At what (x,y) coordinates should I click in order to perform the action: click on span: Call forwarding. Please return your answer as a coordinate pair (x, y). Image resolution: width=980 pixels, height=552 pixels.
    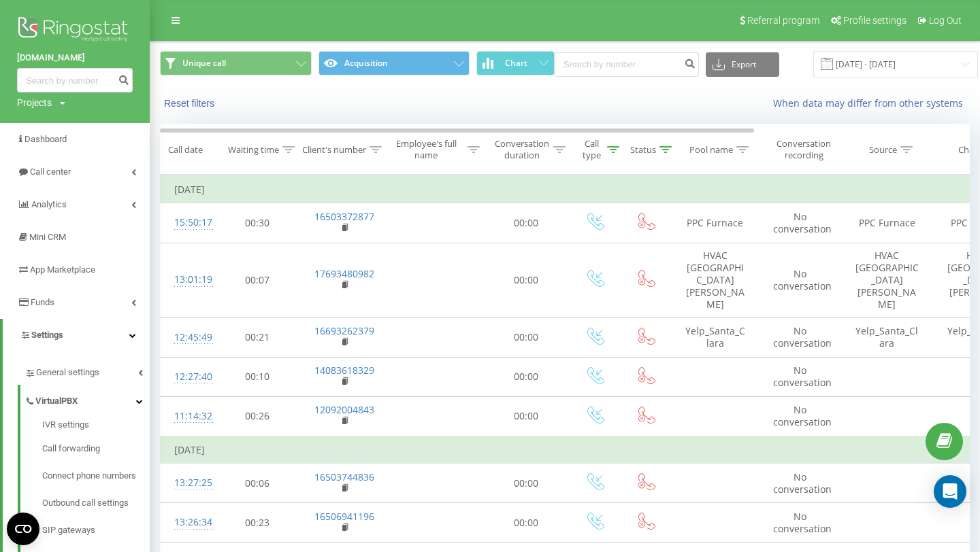
    Looking at the image, I should click on (71, 448).